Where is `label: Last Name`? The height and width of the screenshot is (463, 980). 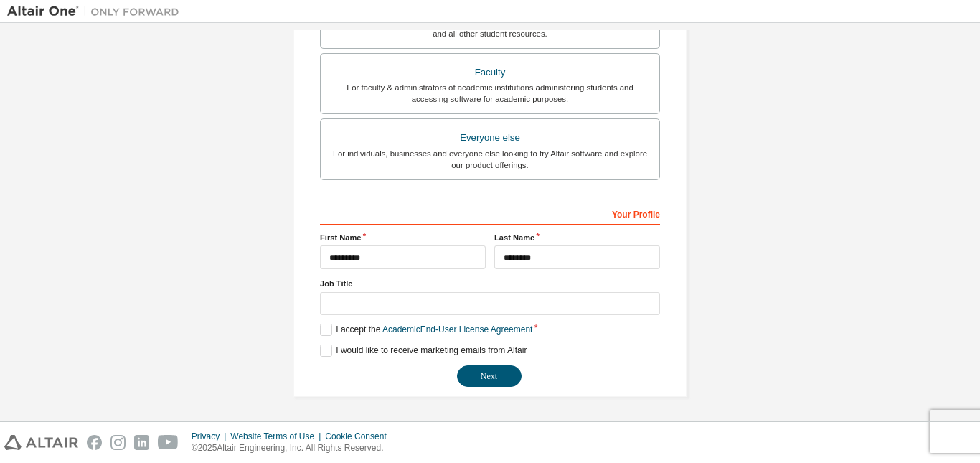 label: Last Name is located at coordinates (577, 238).